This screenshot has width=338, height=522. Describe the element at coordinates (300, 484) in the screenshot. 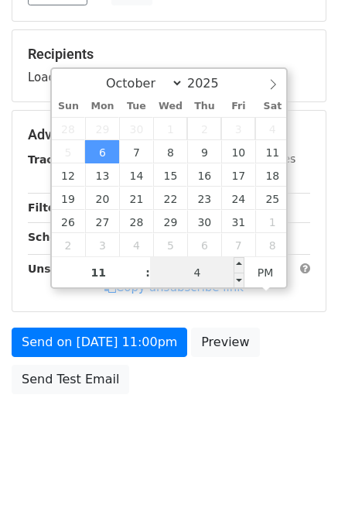

I see `div: Chat Widget` at that location.